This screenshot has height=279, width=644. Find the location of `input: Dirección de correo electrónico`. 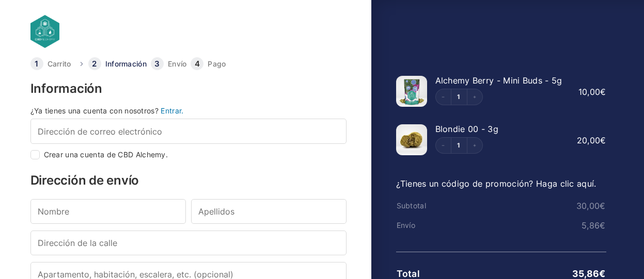

input: Dirección de correo electrónico is located at coordinates (189, 131).